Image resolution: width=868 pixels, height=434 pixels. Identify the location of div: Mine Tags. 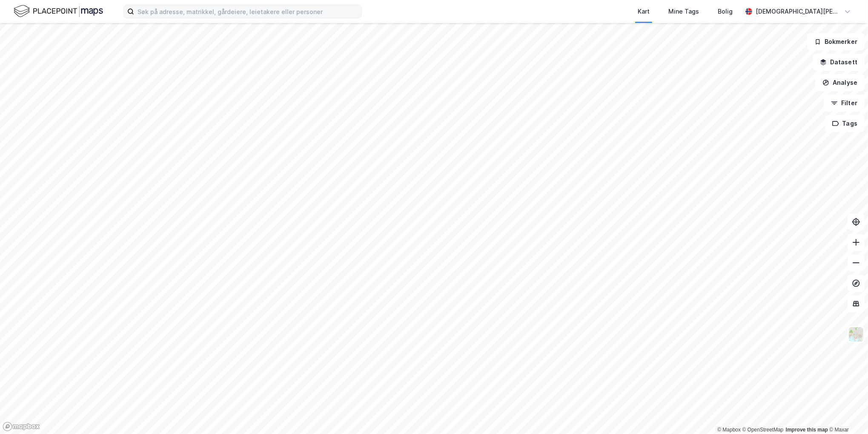
(684, 12).